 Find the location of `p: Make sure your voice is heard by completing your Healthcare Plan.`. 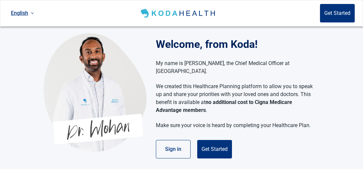

p: Make sure your voice is heard by completing your Healthcare Plan. is located at coordinates (234, 126).